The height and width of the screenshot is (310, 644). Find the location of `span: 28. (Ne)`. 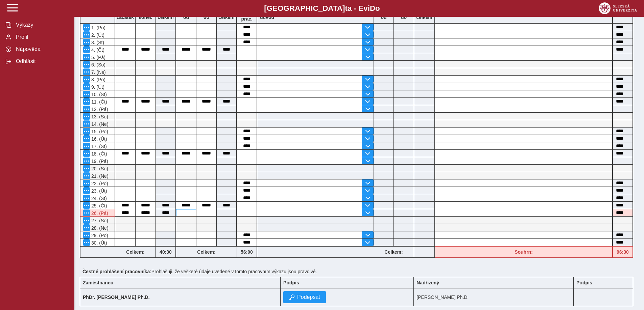

span: 28. (Ne) is located at coordinates (99, 228).